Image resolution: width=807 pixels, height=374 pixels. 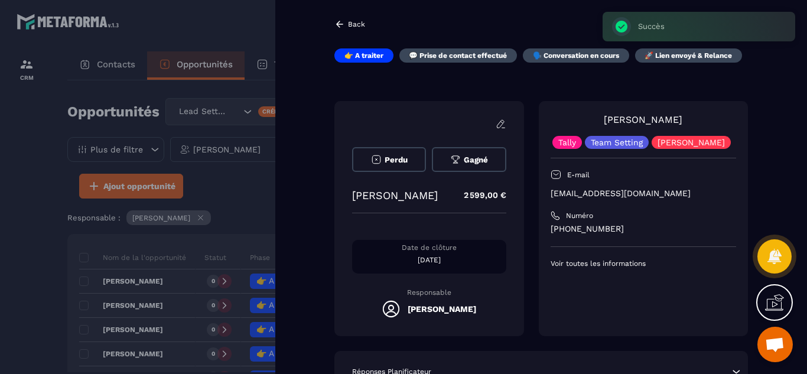 What do you see at coordinates (579, 216) in the screenshot?
I see `p: Numéro` at bounding box center [579, 216].